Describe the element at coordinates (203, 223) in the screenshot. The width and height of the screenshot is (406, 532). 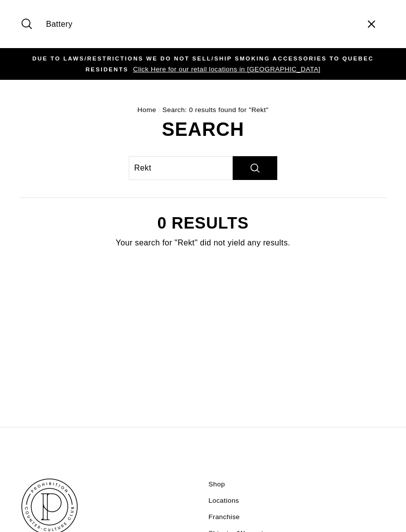
I see `h2: 0 results` at that location.